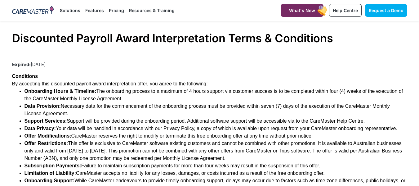  What do you see at coordinates (386, 10) in the screenshot?
I see `span: Request a Demo` at bounding box center [386, 10].